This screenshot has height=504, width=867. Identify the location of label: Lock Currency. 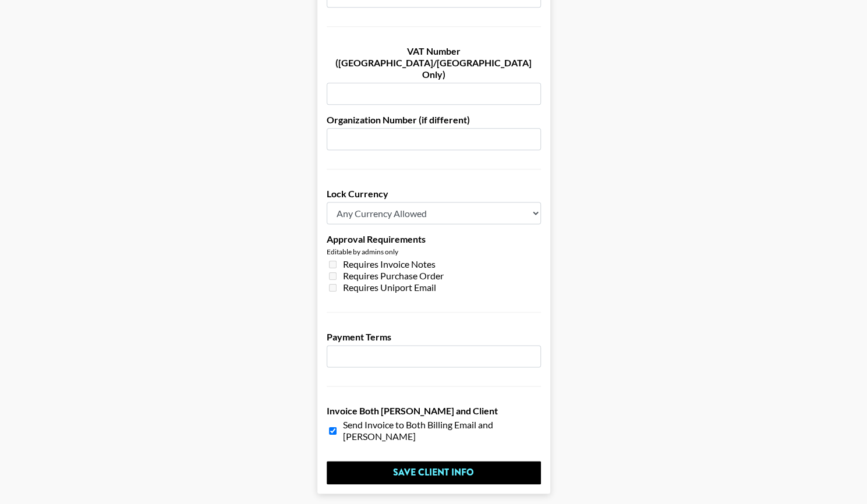
(434, 194).